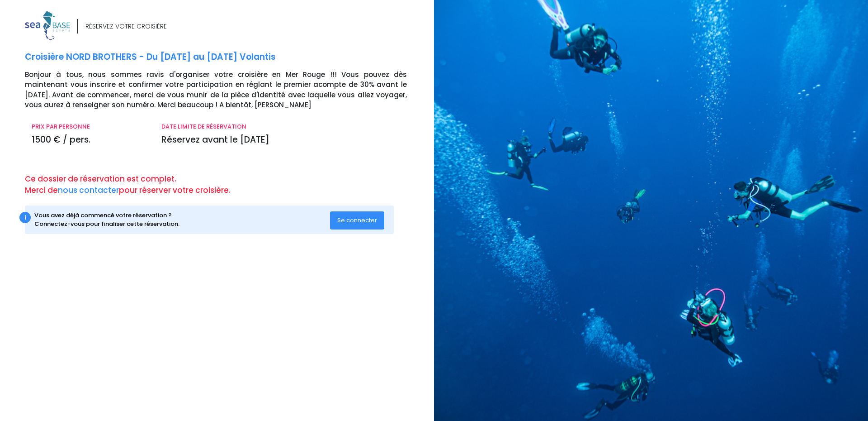 The width and height of the screenshot is (868, 421). Describe the element at coordinates (284, 127) in the screenshot. I see `p: DATE LIMITE DE RÉSERVATION` at that location.